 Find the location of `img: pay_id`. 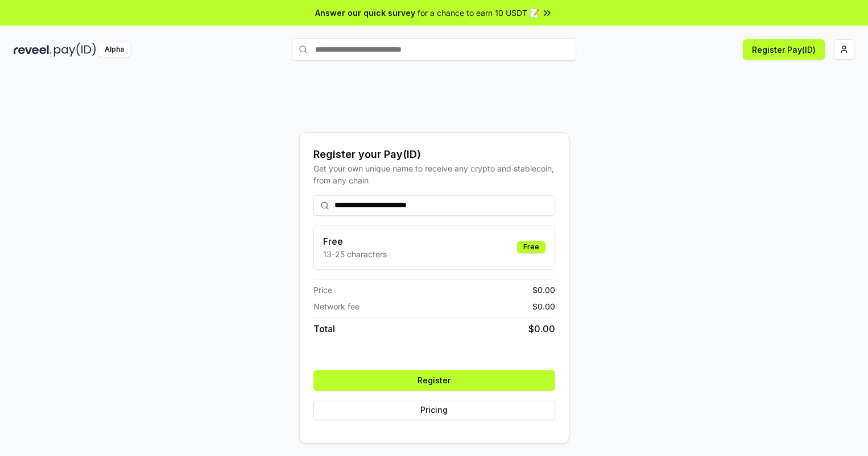

img: pay_id is located at coordinates (75, 49).